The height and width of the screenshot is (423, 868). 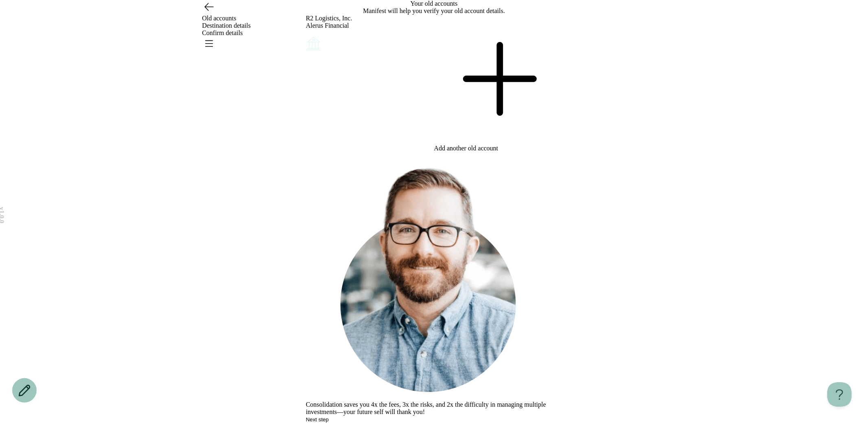 I want to click on span: Confirm details, so click(x=223, y=32).